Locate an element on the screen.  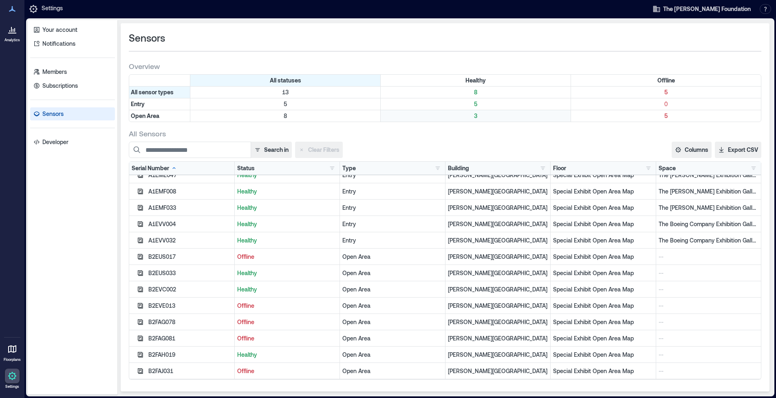
p: Subscriptions is located at coordinates (60, 86).